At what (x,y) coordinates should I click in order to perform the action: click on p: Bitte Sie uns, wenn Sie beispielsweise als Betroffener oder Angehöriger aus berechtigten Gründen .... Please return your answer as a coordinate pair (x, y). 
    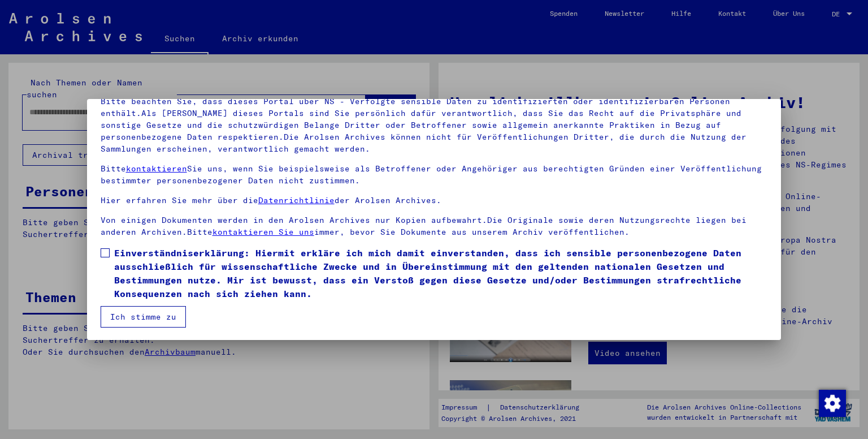
    Looking at the image, I should click on (434, 174).